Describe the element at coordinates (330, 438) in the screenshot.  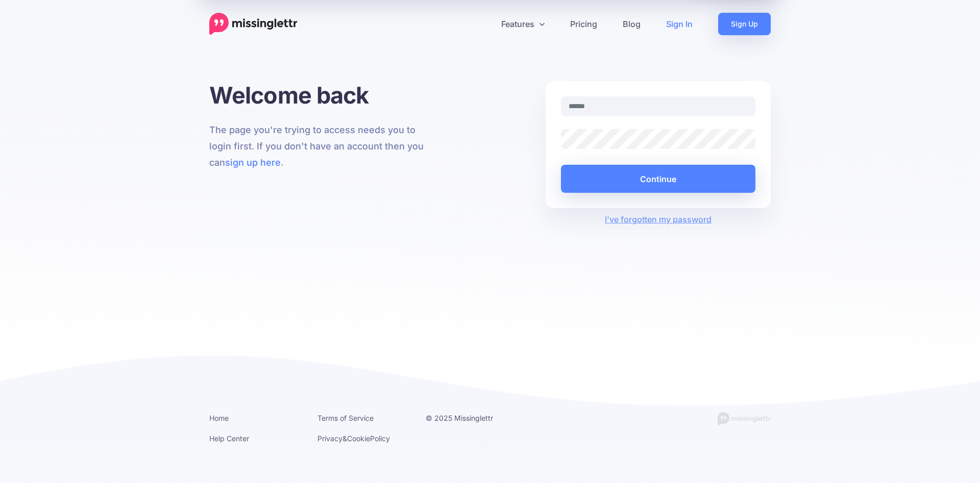
I see `a: Privacy` at that location.